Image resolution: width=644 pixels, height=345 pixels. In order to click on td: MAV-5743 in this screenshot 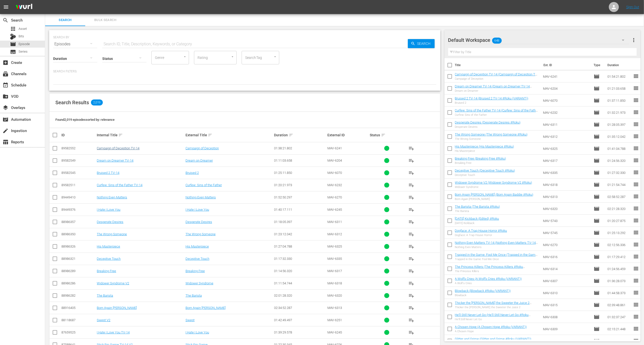, I will do `click(566, 221)`.